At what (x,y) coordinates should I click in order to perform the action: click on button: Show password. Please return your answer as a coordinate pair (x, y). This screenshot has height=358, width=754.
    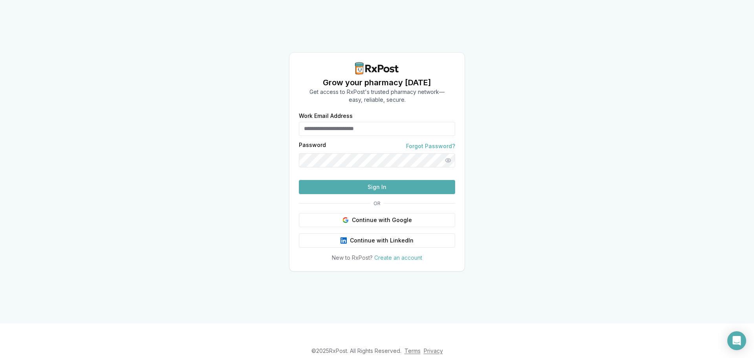
    Looking at the image, I should click on (448, 160).